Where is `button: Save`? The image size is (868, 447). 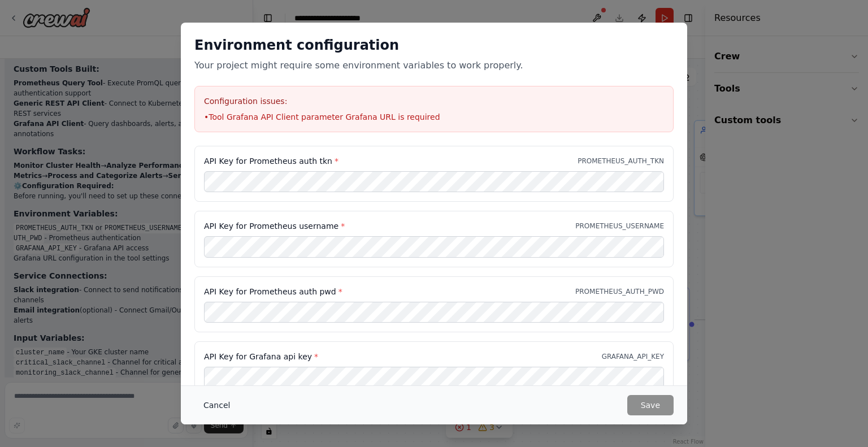 button: Save is located at coordinates (650, 405).